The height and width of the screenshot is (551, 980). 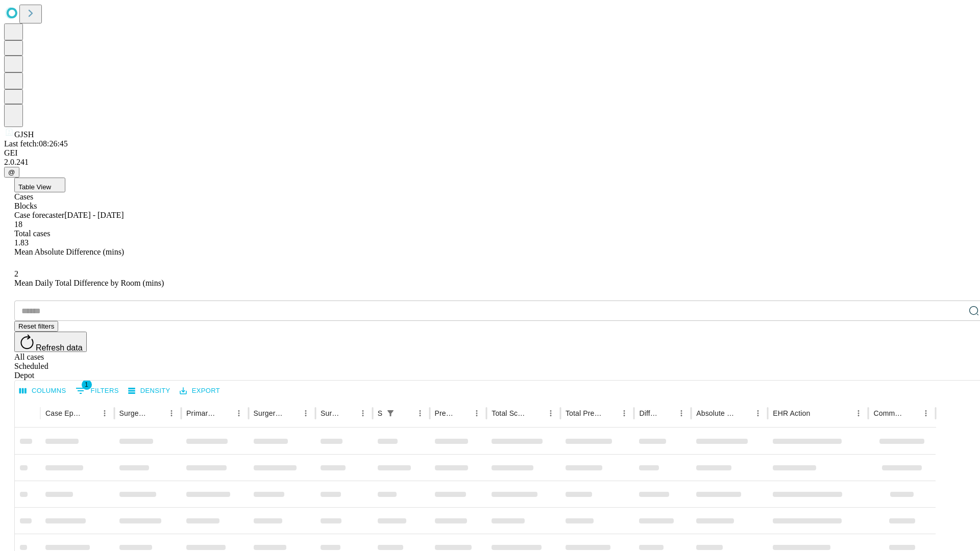 I want to click on span: Total cases, so click(x=32, y=233).